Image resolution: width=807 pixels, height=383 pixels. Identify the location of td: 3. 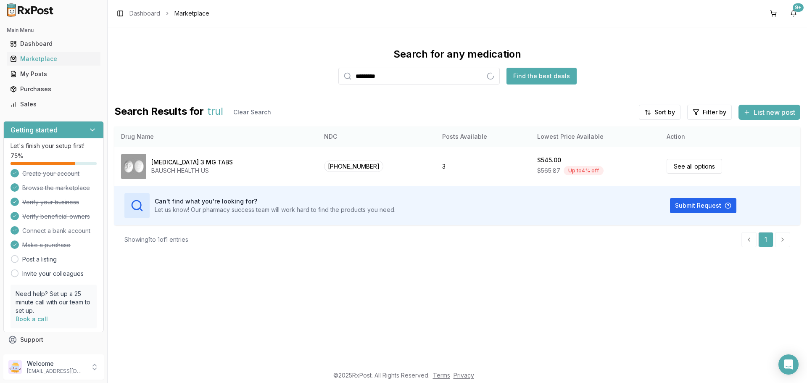
(483, 166).